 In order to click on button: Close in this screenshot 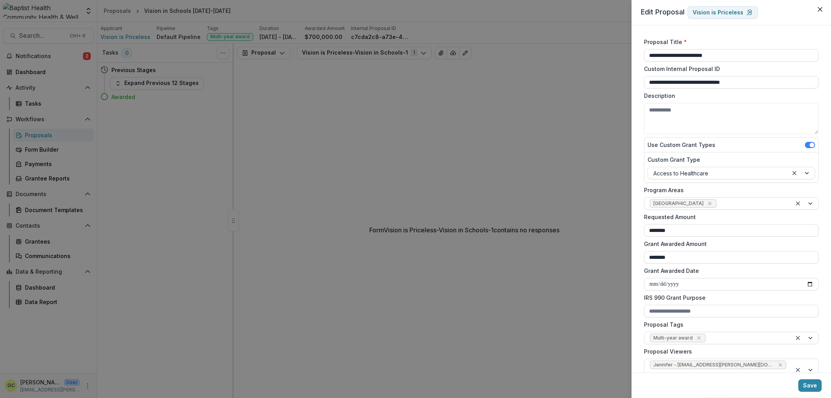, I will do `click(820, 9)`.